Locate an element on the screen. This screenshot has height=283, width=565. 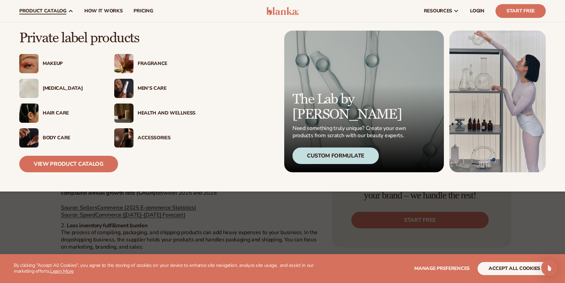
div: Men’s Care is located at coordinates (167, 88).